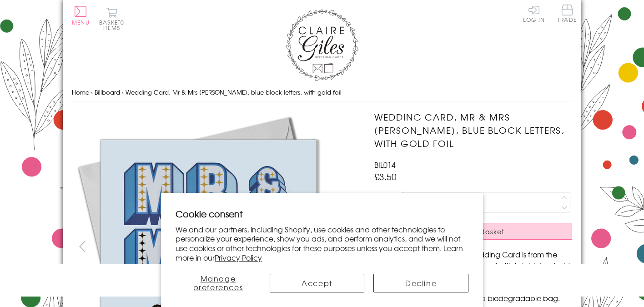 The width and height of the screenshot is (644, 307). Describe the element at coordinates (322, 214) in the screenshot. I see `h2: Cookie consent` at that location.